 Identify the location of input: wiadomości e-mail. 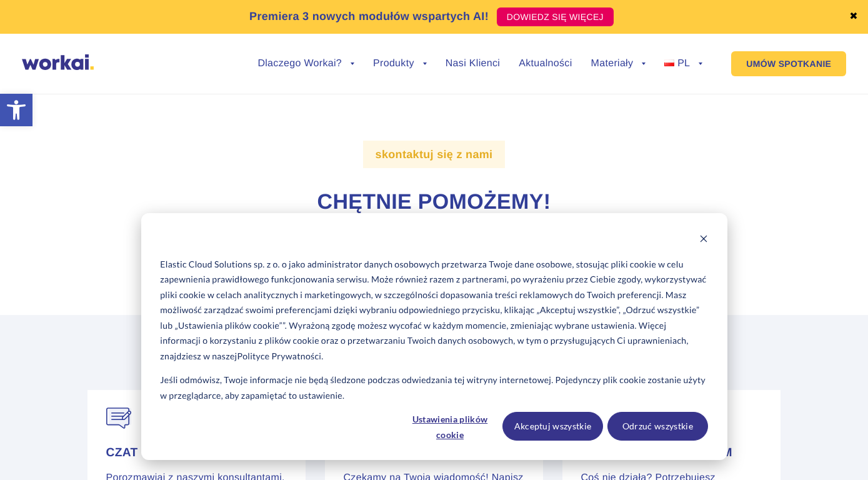
(7, 329).